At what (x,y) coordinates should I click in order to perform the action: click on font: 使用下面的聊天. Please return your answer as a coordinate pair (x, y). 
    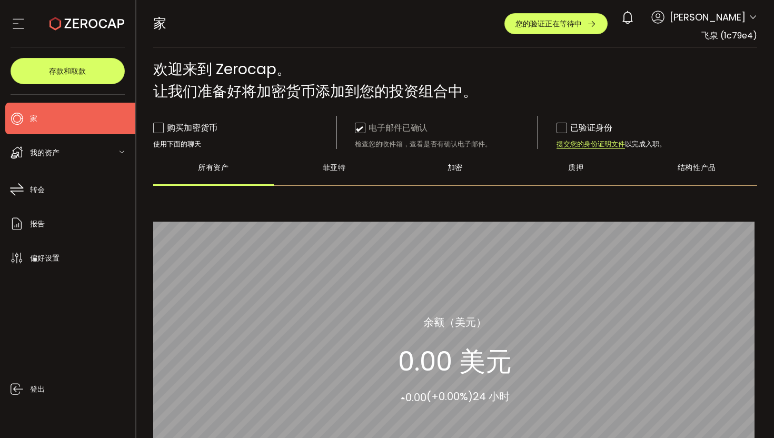
    Looking at the image, I should click on (177, 144).